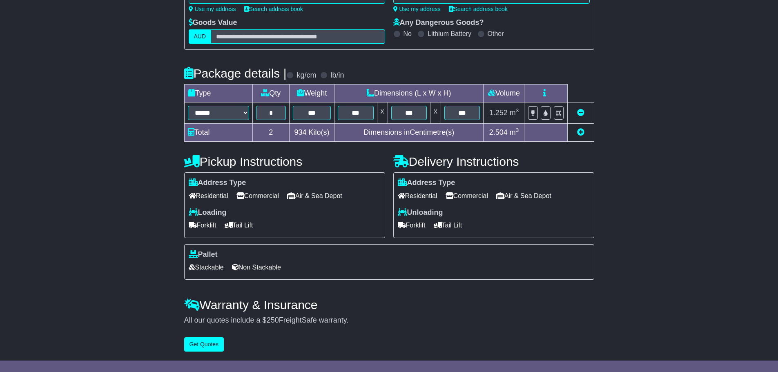 This screenshot has width=778, height=372. Describe the element at coordinates (306, 76) in the screenshot. I see `label: kg/cm` at that location.